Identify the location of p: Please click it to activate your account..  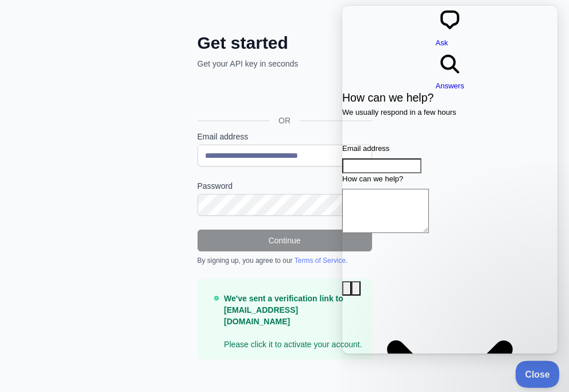
(293, 321).